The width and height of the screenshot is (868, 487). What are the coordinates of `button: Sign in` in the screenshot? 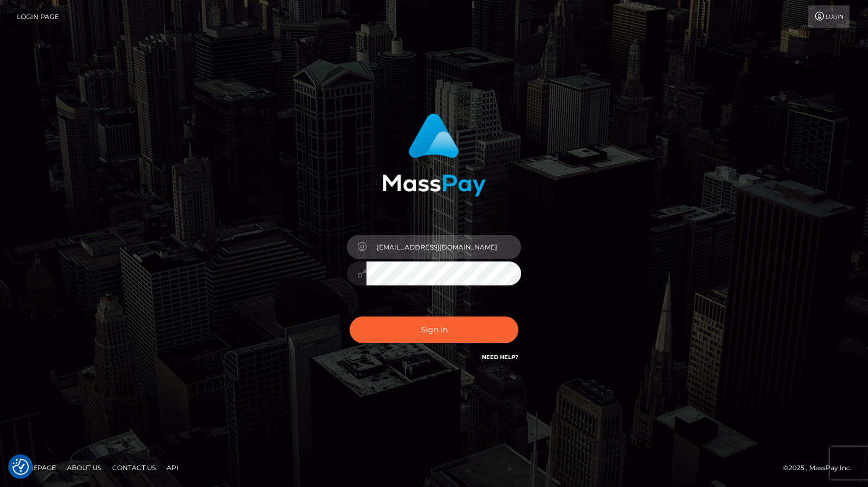 It's located at (434, 330).